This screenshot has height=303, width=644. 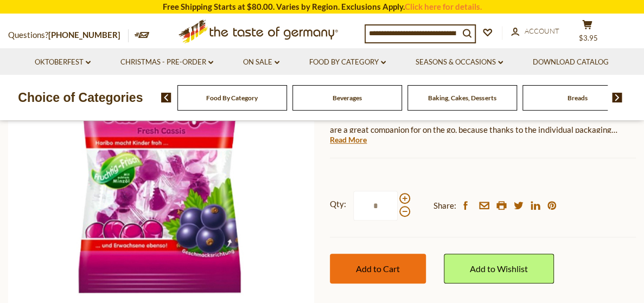 What do you see at coordinates (462, 98) in the screenshot?
I see `a: Baking, Cakes, Desserts` at bounding box center [462, 98].